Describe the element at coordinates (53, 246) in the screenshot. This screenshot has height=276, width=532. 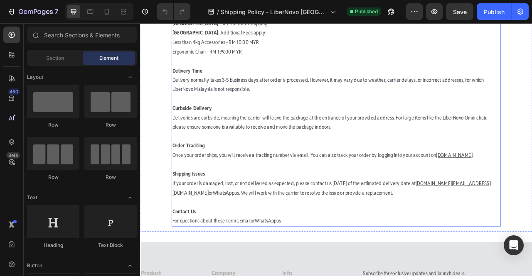
I see `div: Heading` at that location.